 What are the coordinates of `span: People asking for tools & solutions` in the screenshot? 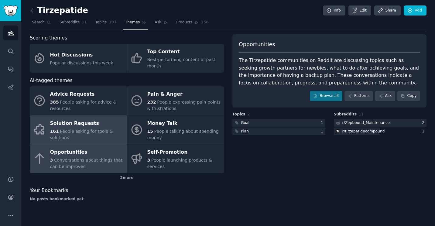 It's located at (81, 134).